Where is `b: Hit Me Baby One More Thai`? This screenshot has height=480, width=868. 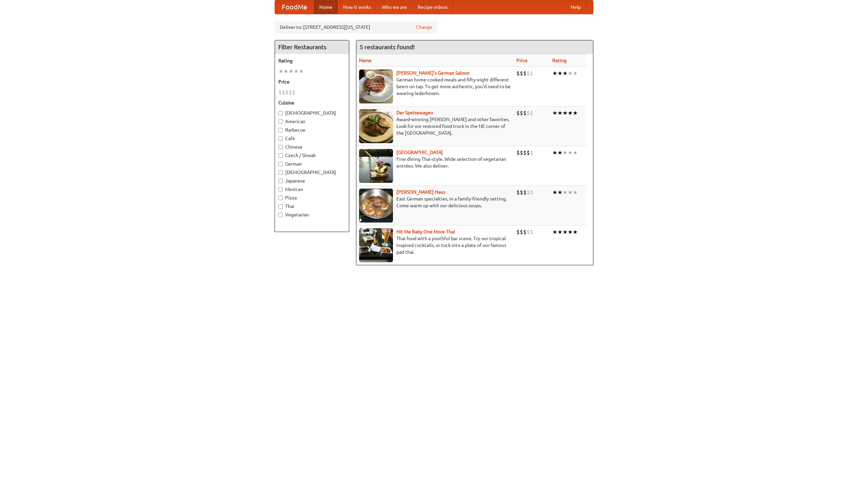 b: Hit Me Baby One More Thai is located at coordinates (426, 231).